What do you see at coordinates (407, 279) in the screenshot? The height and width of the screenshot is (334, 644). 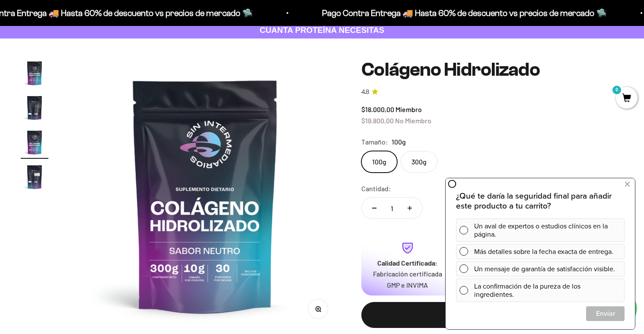 I see `p: Fabricación certificada GMP e INVIMA` at bounding box center [407, 279].